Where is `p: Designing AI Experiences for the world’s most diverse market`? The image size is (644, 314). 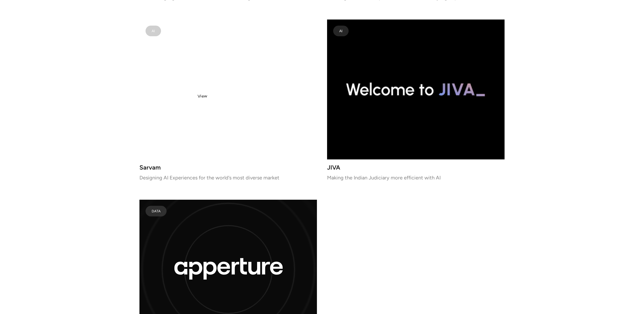
p: Designing AI Experiences for the world’s most diverse market is located at coordinates (228, 178).